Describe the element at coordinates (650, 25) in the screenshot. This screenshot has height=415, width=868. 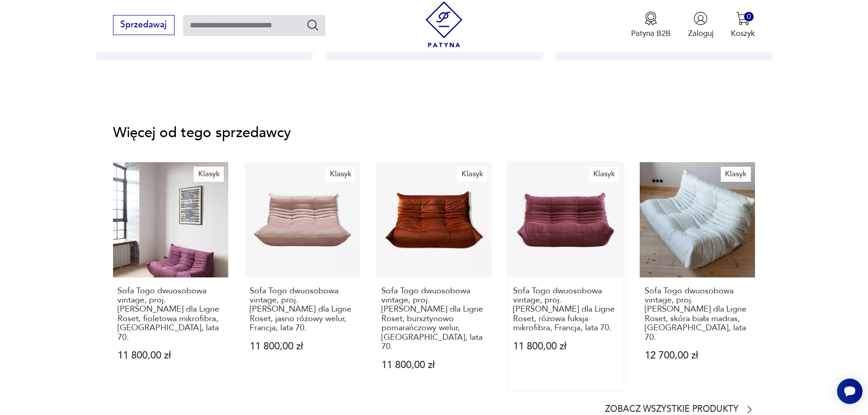
I see `a: Ikona medaluPatyna B2B` at that location.